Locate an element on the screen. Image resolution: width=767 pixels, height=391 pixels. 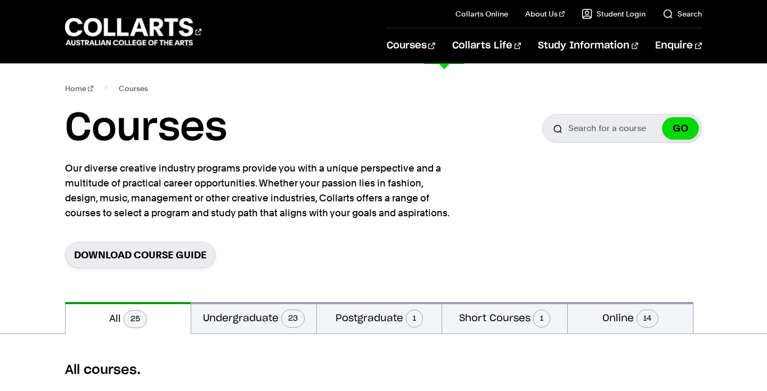
a: Student Login is located at coordinates (614, 14).